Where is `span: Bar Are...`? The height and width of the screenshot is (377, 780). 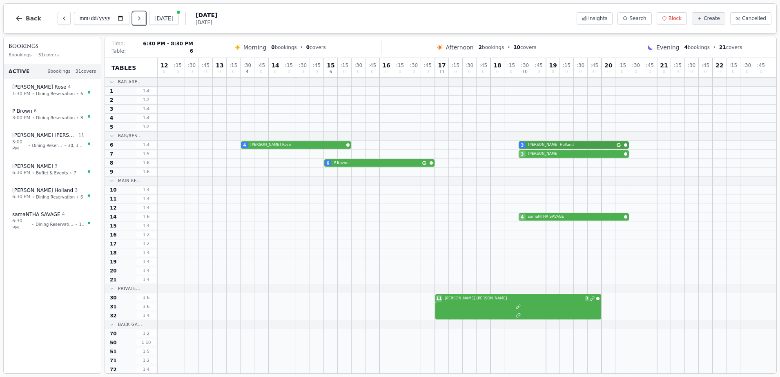
span: Bar Are... is located at coordinates (130, 82).